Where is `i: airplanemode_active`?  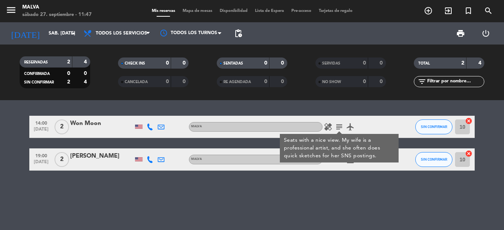
i: airplanemode_active is located at coordinates (350, 127).